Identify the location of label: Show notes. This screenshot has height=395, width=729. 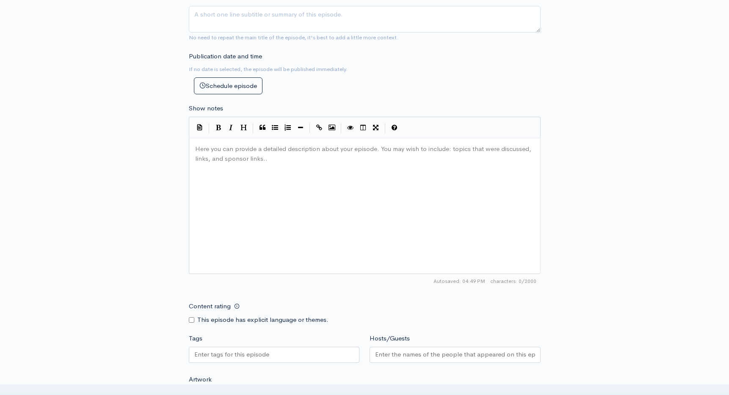
(206, 108).